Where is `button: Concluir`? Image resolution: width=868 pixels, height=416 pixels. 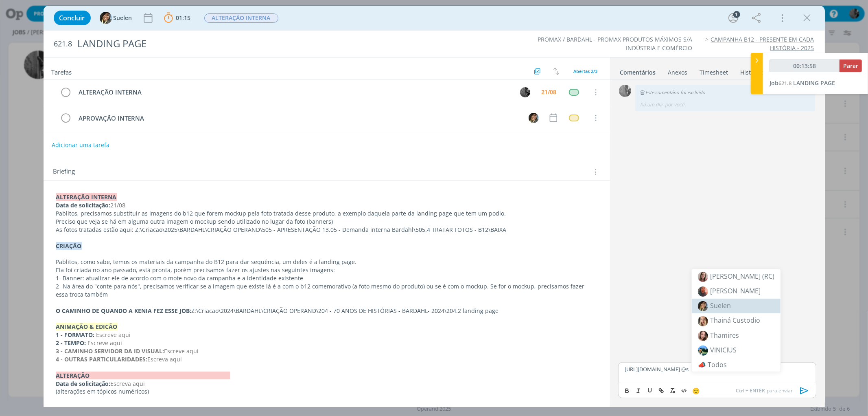
button: Concluir is located at coordinates (72, 18).